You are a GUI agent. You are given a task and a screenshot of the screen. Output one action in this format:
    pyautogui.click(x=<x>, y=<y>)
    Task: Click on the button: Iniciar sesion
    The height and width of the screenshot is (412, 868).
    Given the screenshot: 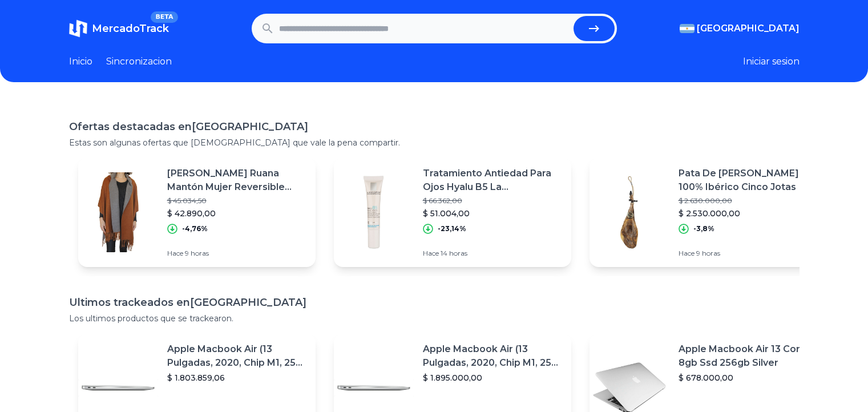 What is the action you would take?
    pyautogui.click(x=771, y=62)
    